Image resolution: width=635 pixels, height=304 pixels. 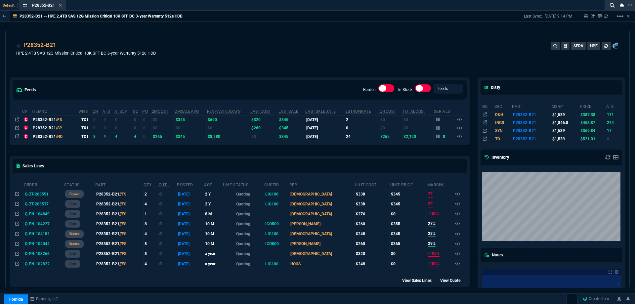 What do you see at coordinates (55, 111) in the screenshot?
I see `th: ItemNo` at bounding box center [55, 111].